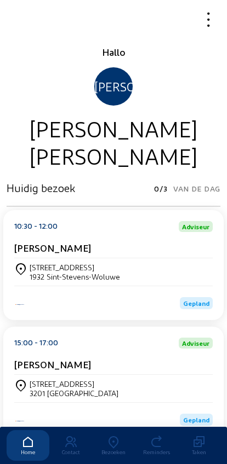 This screenshot has height=464, width=227. What do you see at coordinates (41, 188) in the screenshot?
I see `h3: Huidig bezoek` at bounding box center [41, 188].